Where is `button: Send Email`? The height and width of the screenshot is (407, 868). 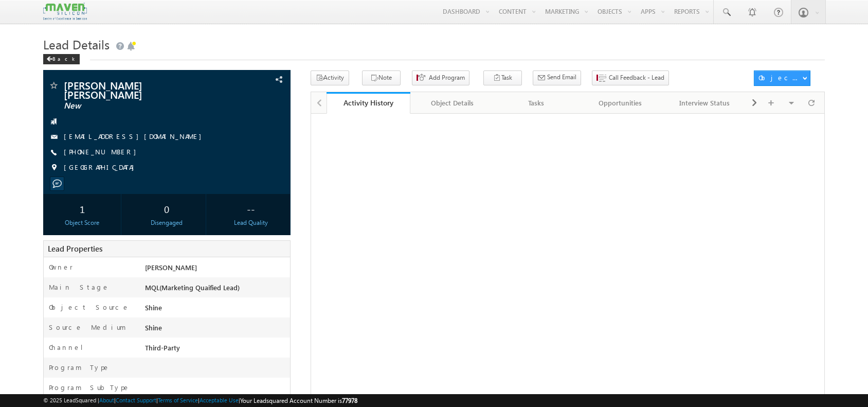 button: Send Email is located at coordinates (557, 78).